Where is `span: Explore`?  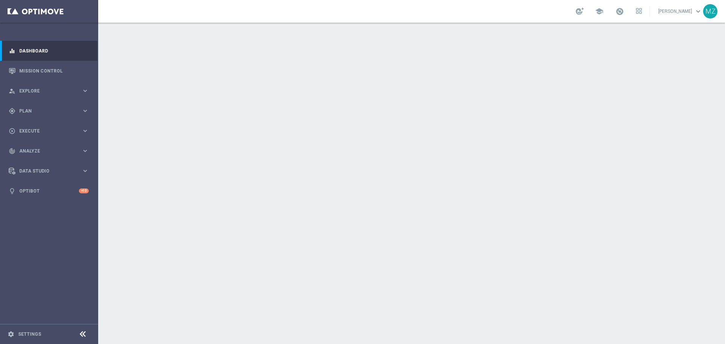
span: Explore is located at coordinates (50, 91).